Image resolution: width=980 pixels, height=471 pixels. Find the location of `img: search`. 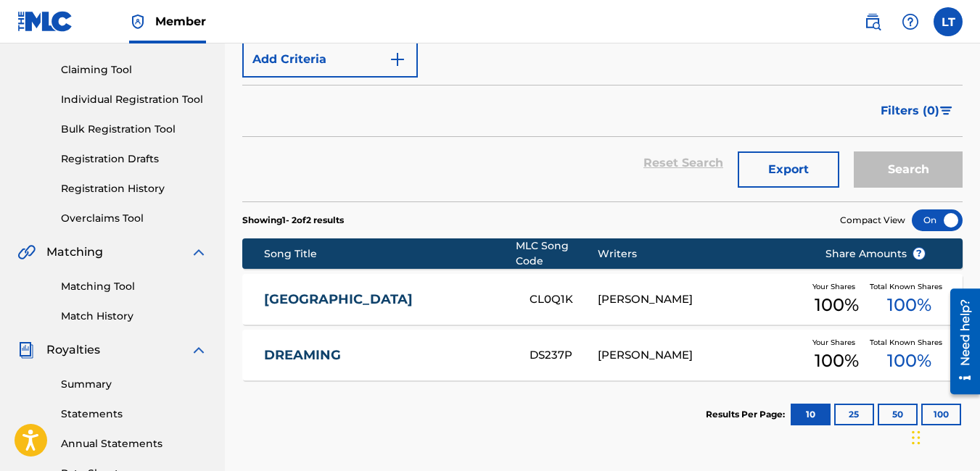

img: search is located at coordinates (873, 21).